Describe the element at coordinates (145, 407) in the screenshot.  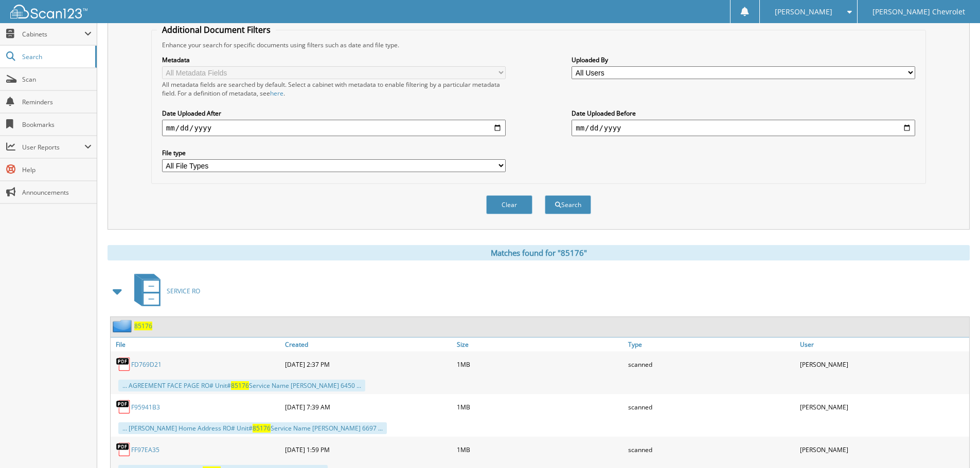
I see `a: F95941B3` at that location.